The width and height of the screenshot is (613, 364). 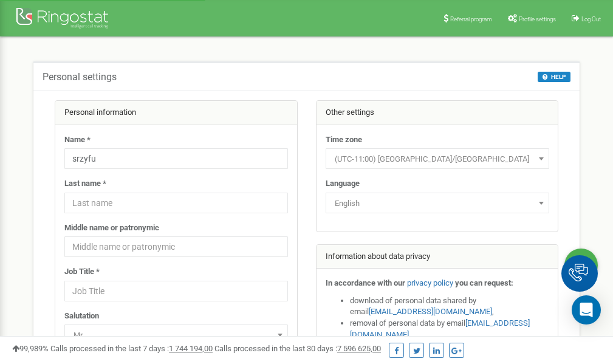 What do you see at coordinates (343, 183) in the screenshot?
I see `label: Language` at bounding box center [343, 183].